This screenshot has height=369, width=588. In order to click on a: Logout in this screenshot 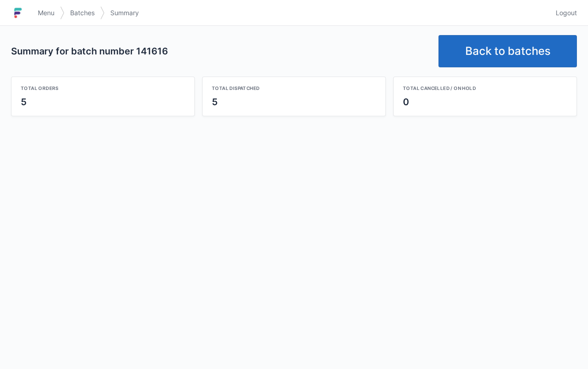, I will do `click(564, 13)`.